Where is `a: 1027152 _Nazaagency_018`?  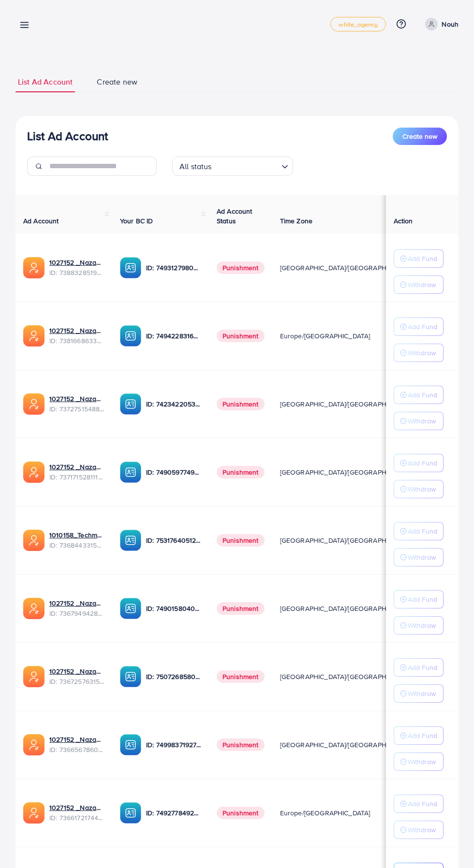
a: 1027152 _Nazaagency_018 is located at coordinates (76, 807).